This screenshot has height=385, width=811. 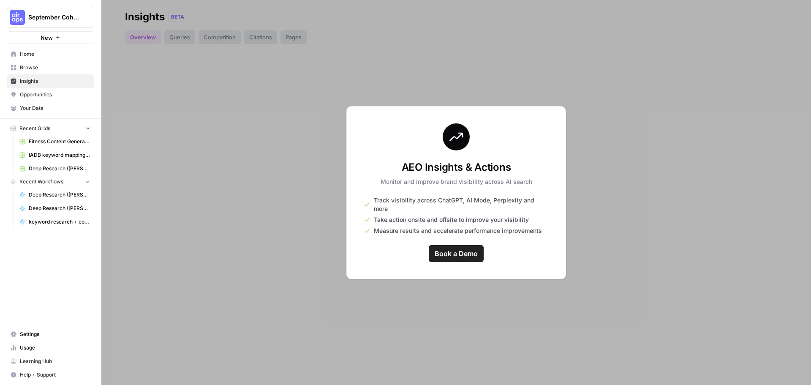 I want to click on span: Insights, so click(x=55, y=81).